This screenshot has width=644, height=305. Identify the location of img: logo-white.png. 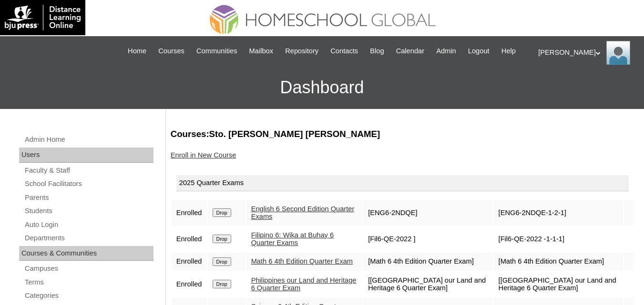
(42, 18).